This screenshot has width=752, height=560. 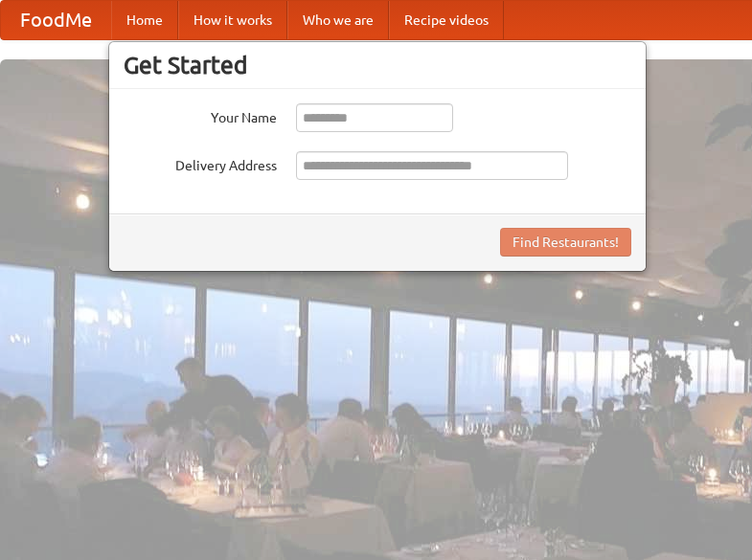 I want to click on a: How it works, so click(x=232, y=20).